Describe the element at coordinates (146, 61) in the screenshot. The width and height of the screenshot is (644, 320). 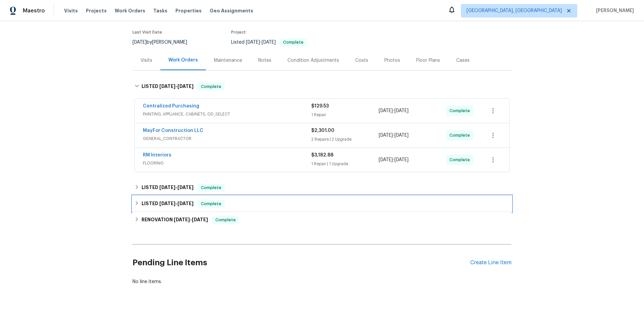
I see `div: Visits` at that location.